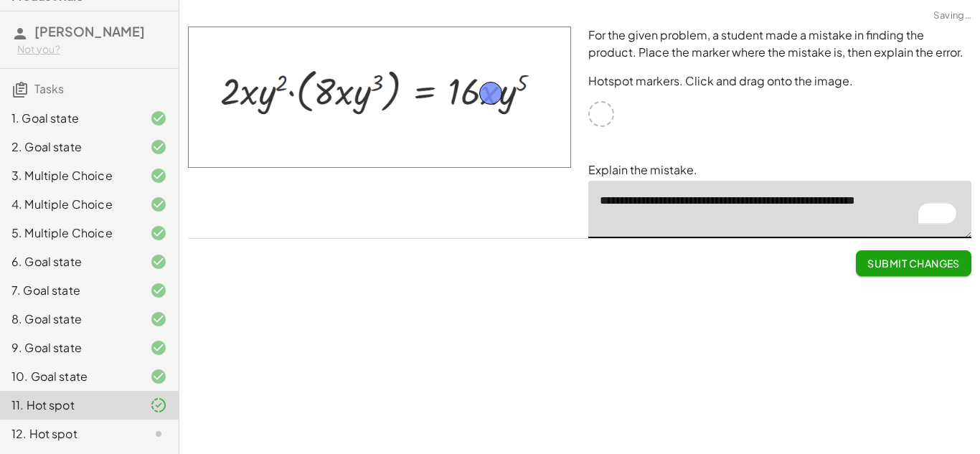  I want to click on p: Explain the mistake., so click(780, 170).